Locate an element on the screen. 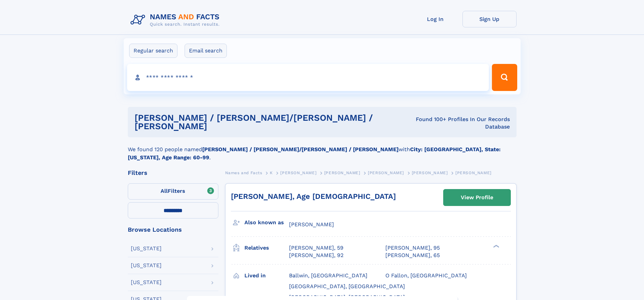 This screenshot has height=300, width=644. input: search input is located at coordinates (308, 77).